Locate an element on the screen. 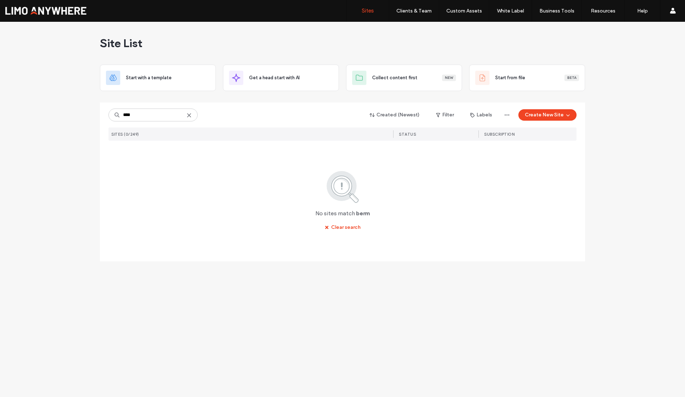  span: Start from file is located at coordinates (510, 78).